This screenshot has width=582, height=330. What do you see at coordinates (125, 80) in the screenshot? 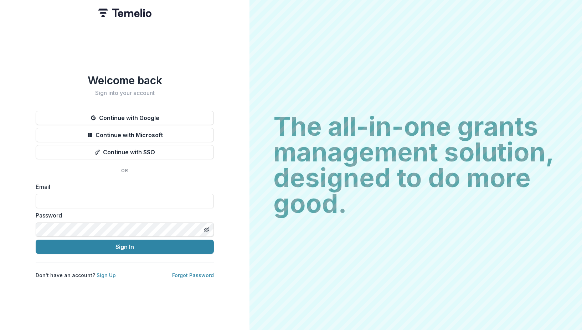
I see `h1: Welcome back` at bounding box center [125, 80].